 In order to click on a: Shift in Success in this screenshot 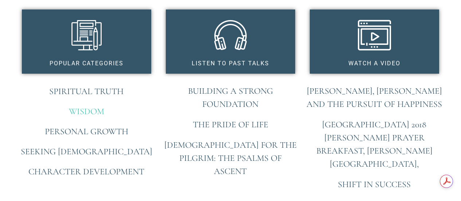, I will do `click(374, 184)`.